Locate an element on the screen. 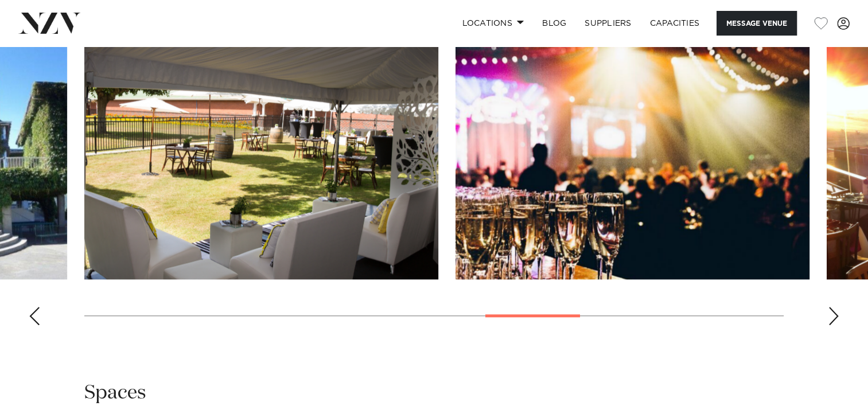 The height and width of the screenshot is (406, 868). h2: Spaces is located at coordinates (115, 393).